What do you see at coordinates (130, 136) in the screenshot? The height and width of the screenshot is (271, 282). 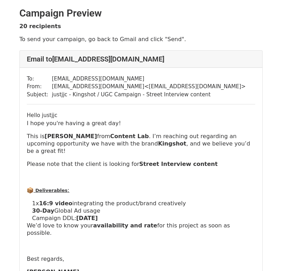 I see `strong: Content Lab` at bounding box center [130, 136].